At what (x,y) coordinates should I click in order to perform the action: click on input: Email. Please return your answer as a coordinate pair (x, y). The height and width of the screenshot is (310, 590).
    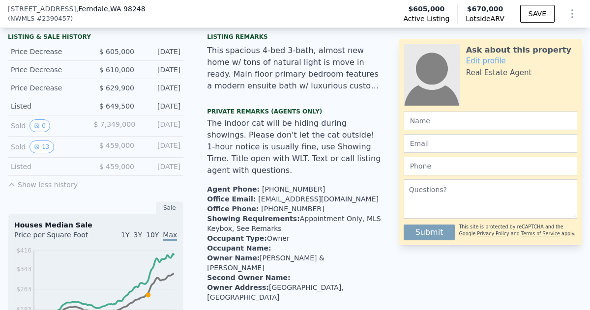
    Looking at the image, I should click on (490, 144).